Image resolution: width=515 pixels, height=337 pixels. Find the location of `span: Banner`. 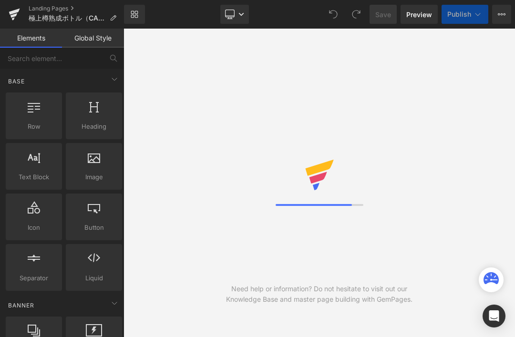

span: Banner is located at coordinates (21, 305).